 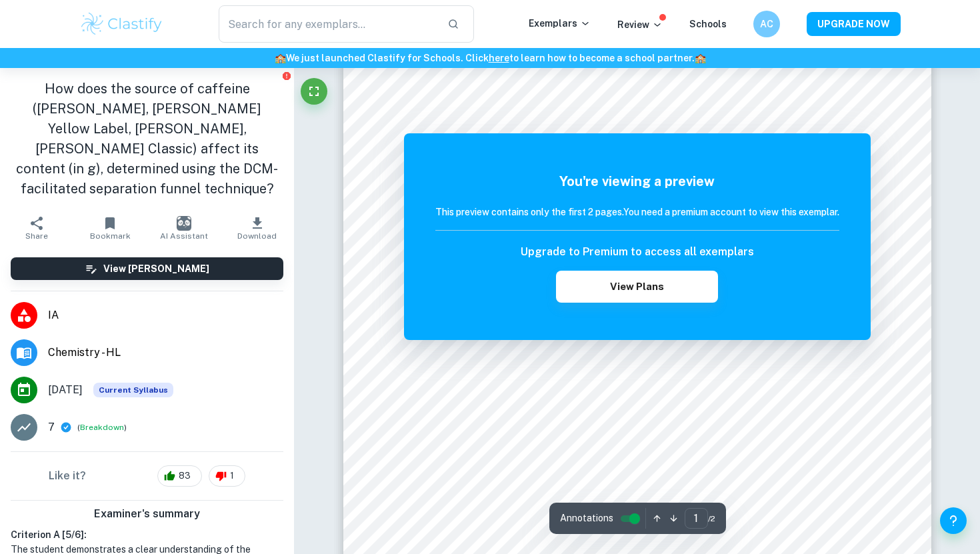 What do you see at coordinates (637, 181) in the screenshot?
I see `h5: You're viewing a preview` at bounding box center [637, 181].